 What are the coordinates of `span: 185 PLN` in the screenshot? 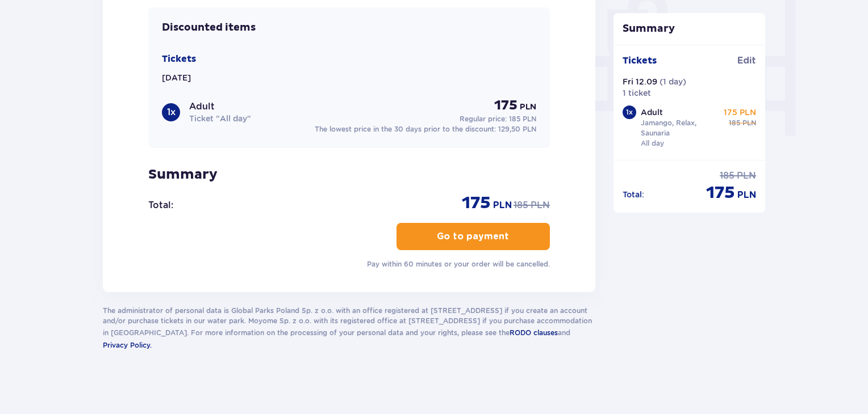 It's located at (522, 119).